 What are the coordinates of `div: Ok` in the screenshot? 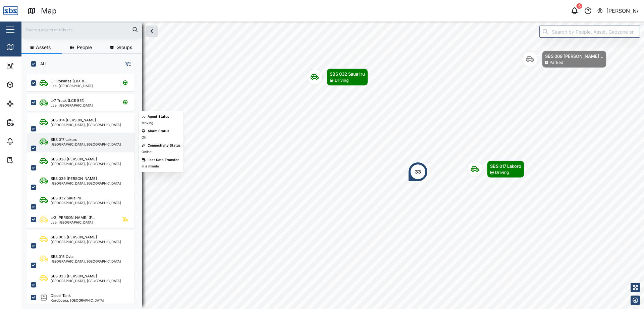 It's located at (144, 137).